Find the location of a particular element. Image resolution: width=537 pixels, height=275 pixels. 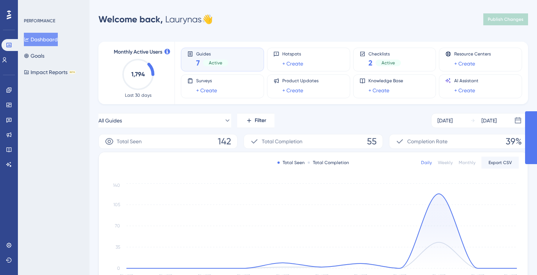

span: AI Assistant is located at coordinates (466, 81).